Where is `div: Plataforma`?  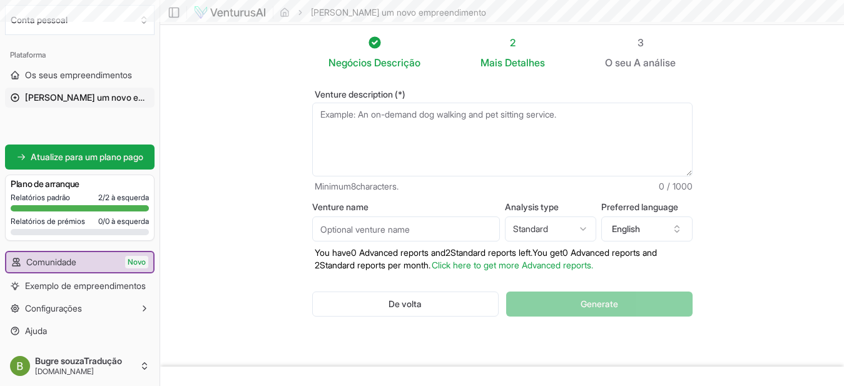 div: Plataforma is located at coordinates (80, 55).